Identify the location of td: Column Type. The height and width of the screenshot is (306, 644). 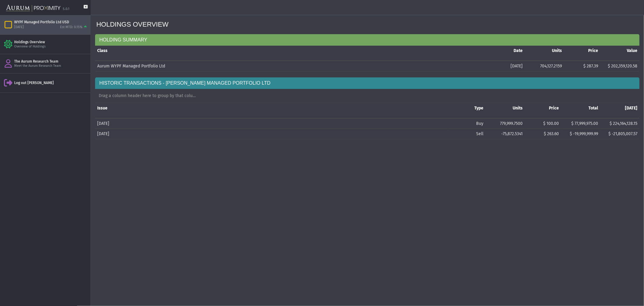
(468, 111).